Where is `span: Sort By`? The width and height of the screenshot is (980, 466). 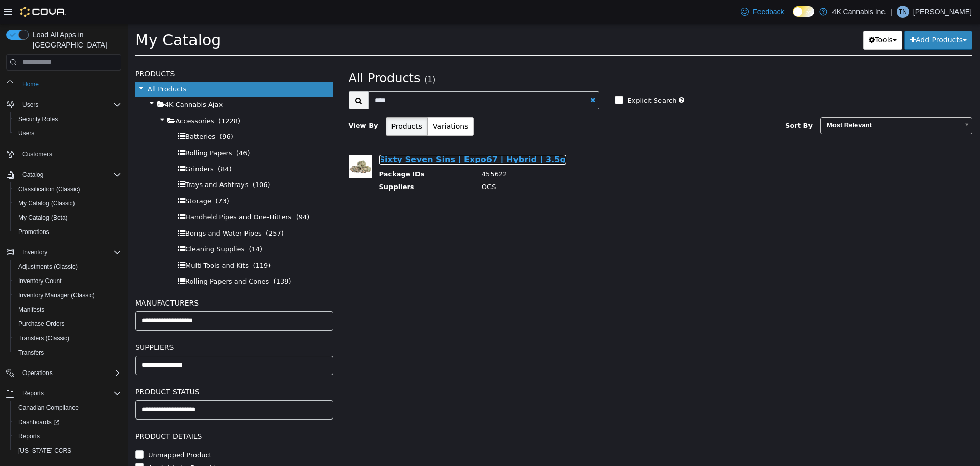
span: Sort By is located at coordinates (671, 102).